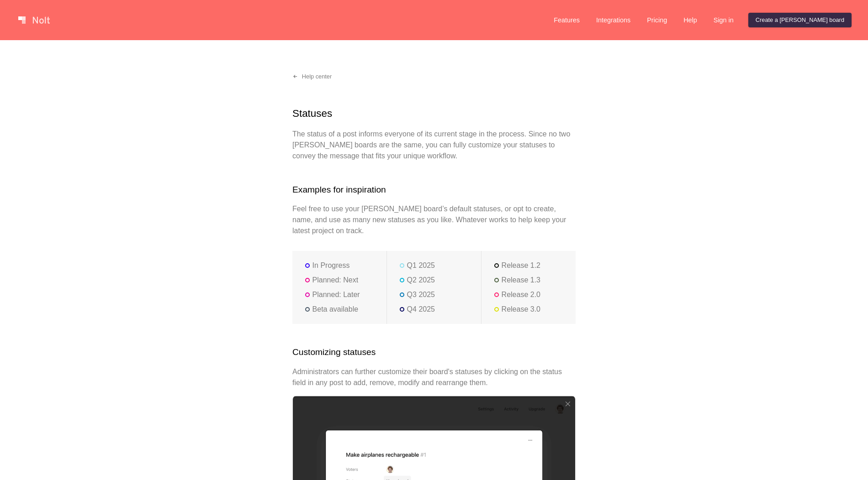 The image size is (868, 480). I want to click on a: Pricing, so click(657, 20).